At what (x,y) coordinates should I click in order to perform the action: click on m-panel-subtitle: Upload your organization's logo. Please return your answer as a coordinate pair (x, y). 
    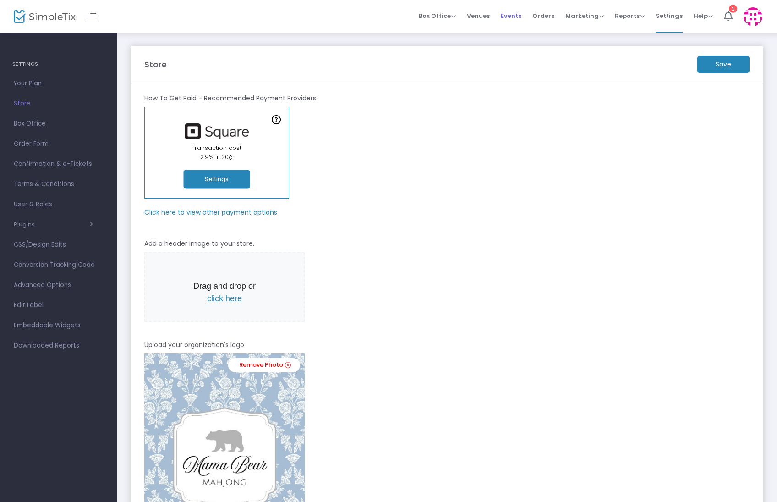
    Looking at the image, I should click on (194, 345).